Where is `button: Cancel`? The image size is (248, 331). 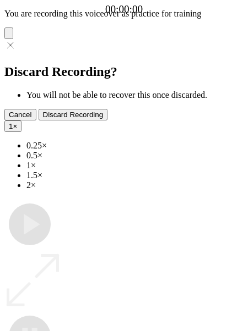
button: Cancel is located at coordinates (20, 115).